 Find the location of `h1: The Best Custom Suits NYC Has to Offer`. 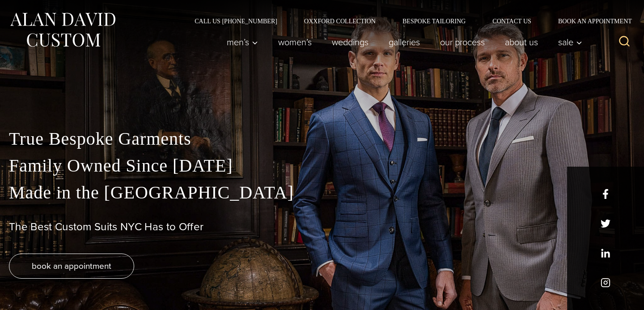

h1: The Best Custom Suits NYC Has to Offer is located at coordinates (322, 226).